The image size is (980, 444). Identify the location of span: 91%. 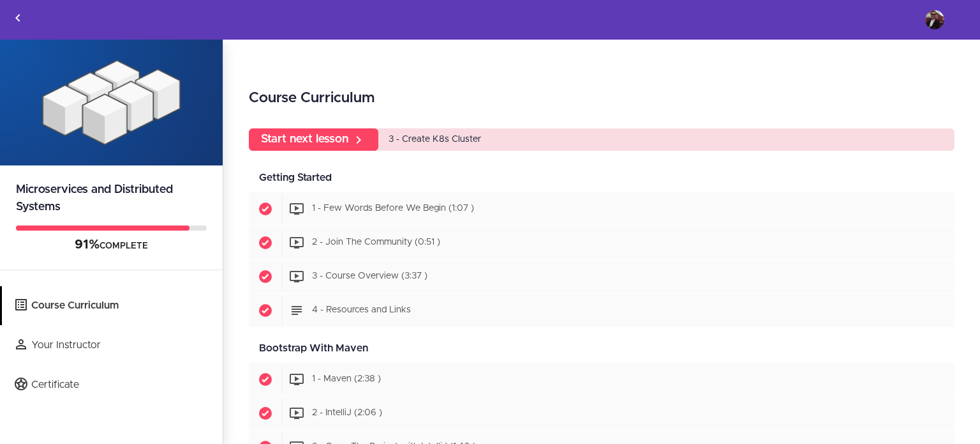
(87, 245).